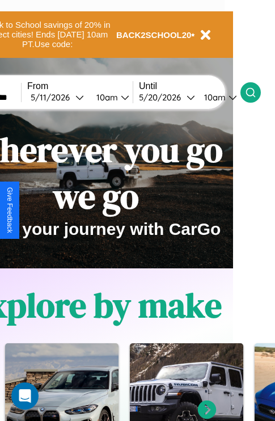  What do you see at coordinates (80, 86) in the screenshot?
I see `label: From` at bounding box center [80, 86].